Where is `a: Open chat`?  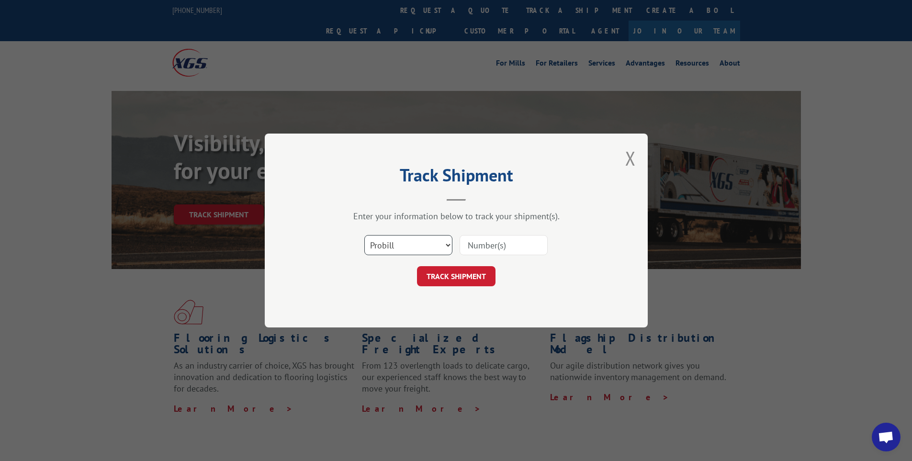
a: Open chat is located at coordinates (886, 437).